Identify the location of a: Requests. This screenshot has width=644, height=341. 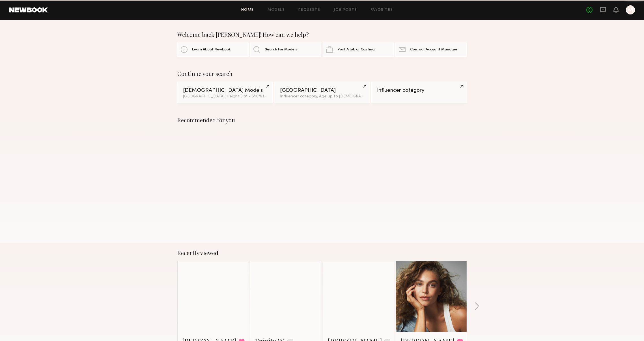
(309, 10).